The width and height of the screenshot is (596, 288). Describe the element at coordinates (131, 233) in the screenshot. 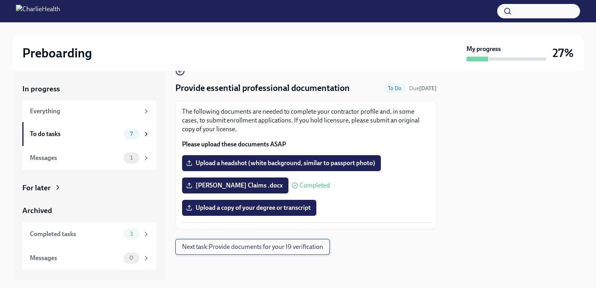

I see `span: 3` at that location.